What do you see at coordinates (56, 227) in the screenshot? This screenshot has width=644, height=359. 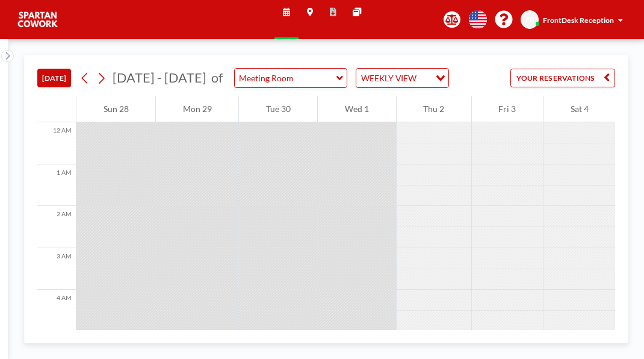 I see `div: 2 AM` at bounding box center [56, 227].